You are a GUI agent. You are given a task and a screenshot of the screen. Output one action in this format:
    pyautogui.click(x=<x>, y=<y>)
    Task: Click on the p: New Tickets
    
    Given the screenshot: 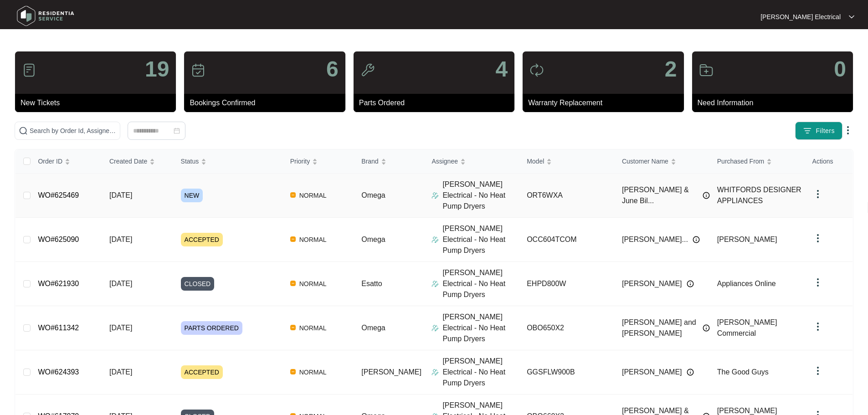 What is the action you would take?
    pyautogui.click(x=98, y=103)
    